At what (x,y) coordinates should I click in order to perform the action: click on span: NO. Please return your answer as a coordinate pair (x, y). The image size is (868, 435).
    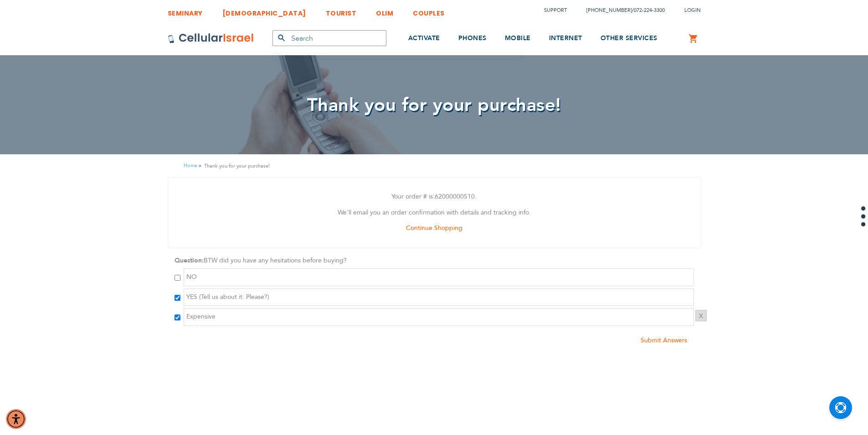
    Looking at the image, I should click on (192, 277).